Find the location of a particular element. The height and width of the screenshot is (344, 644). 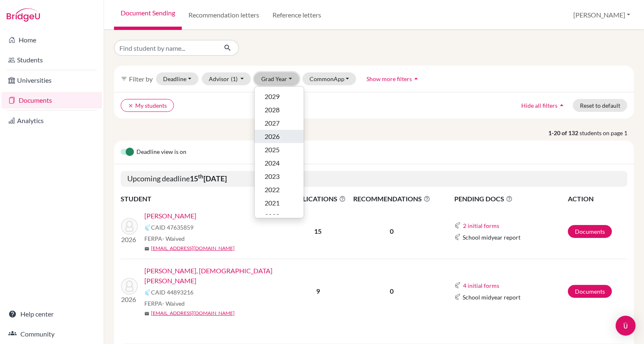

button: 2029 is located at coordinates (279, 97).